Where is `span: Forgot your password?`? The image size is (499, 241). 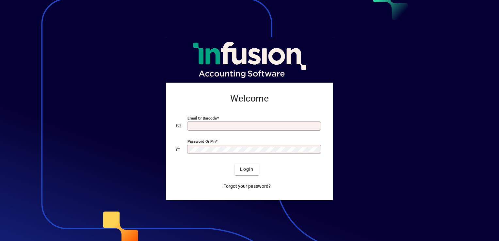 span: Forgot your password? is located at coordinates (247, 186).